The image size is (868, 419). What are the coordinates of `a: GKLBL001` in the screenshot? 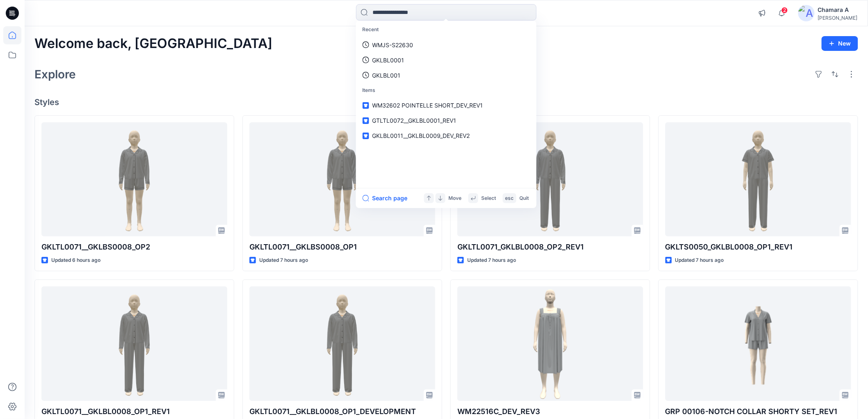 It's located at (446, 75).